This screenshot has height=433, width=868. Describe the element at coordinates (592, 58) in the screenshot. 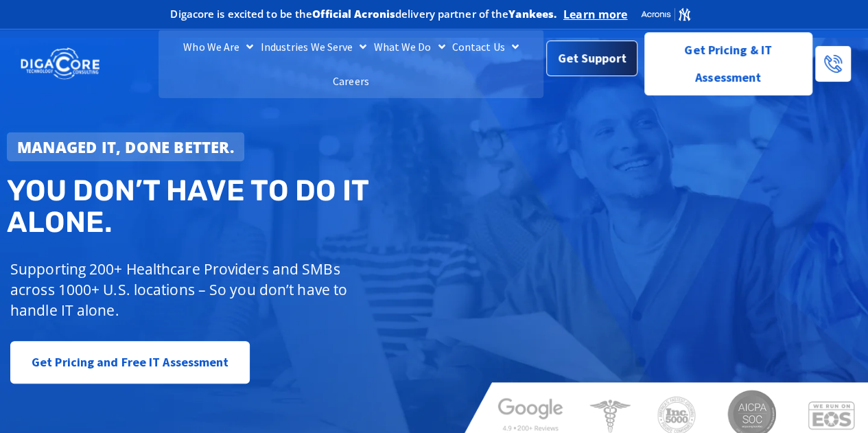

I see `span: Get Support` at that location.